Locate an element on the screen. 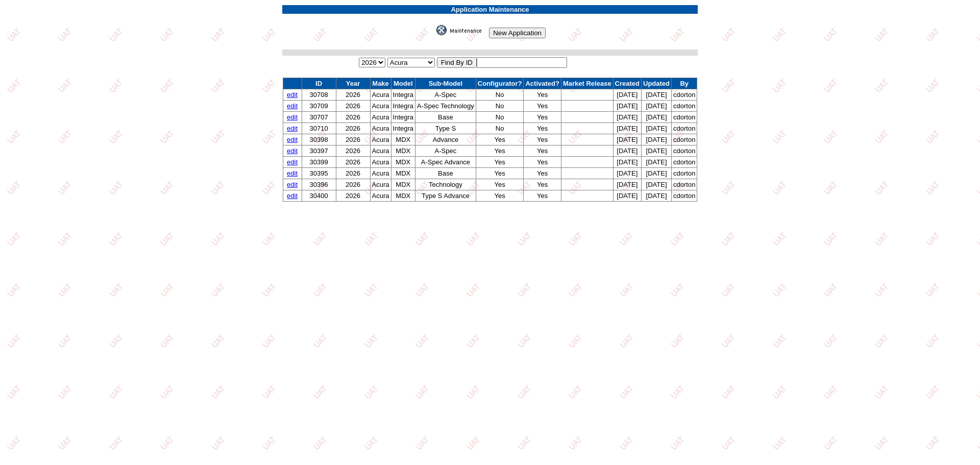 The image size is (980, 465). td: By is located at coordinates (685, 84).